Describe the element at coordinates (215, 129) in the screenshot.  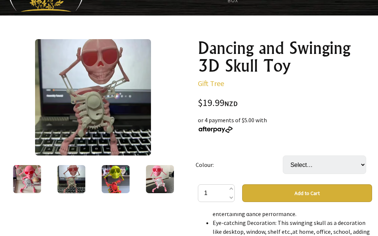
I see `img: Afterpay` at that location.